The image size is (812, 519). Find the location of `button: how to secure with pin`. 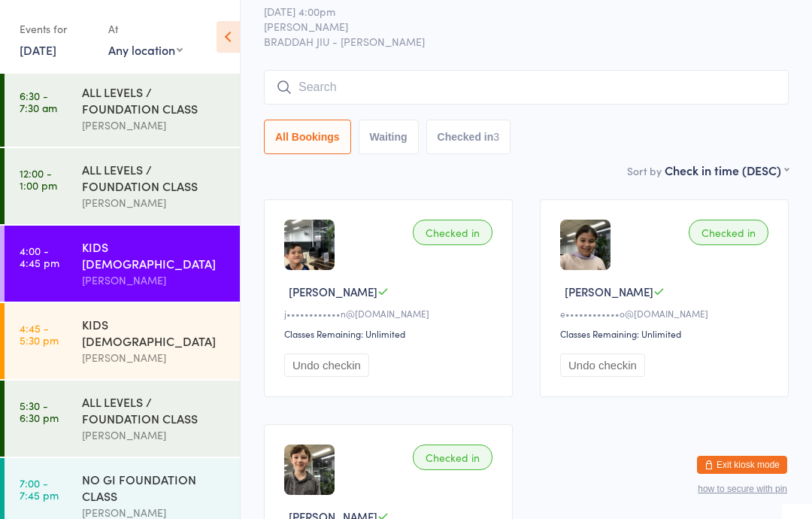

button: how to secure with pin is located at coordinates (742, 489).